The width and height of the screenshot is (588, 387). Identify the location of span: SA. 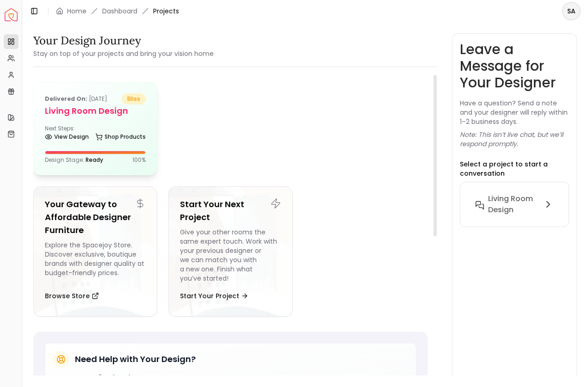
(571, 11).